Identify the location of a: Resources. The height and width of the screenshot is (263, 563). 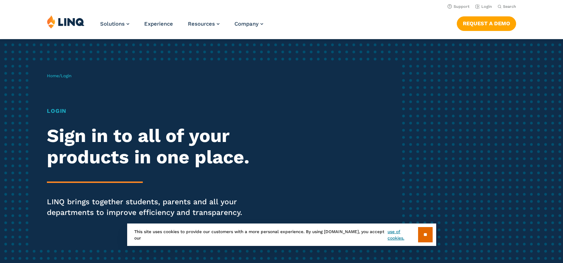
(204, 24).